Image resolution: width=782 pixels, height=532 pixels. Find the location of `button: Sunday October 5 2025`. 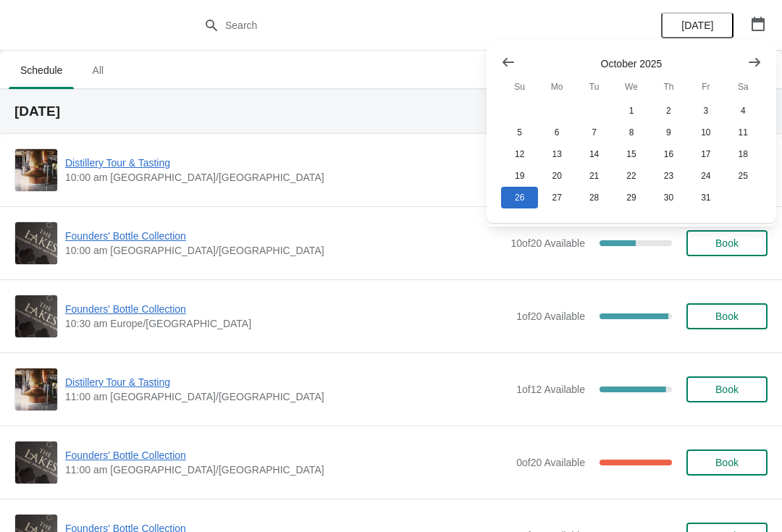

button: Sunday October 5 2025 is located at coordinates (520, 132).